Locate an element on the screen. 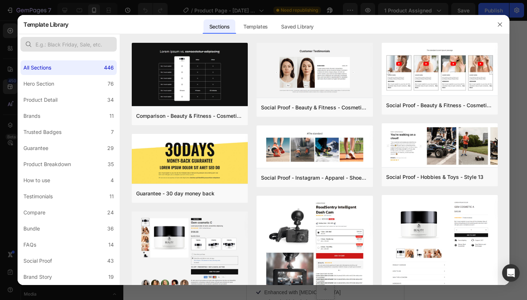  img: c19.png is located at coordinates (189, 75).